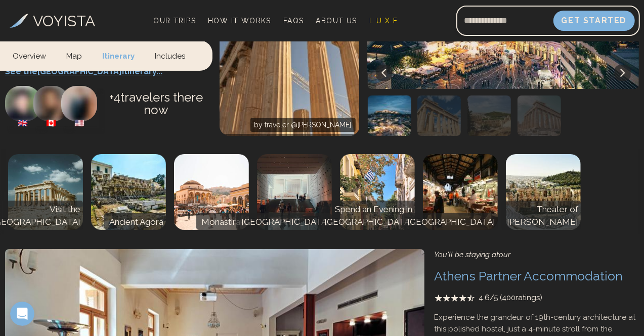 The height and width of the screenshot is (336, 644). Describe the element at coordinates (544, 192) in the screenshot. I see `img: Theater of Dionysus` at that location.